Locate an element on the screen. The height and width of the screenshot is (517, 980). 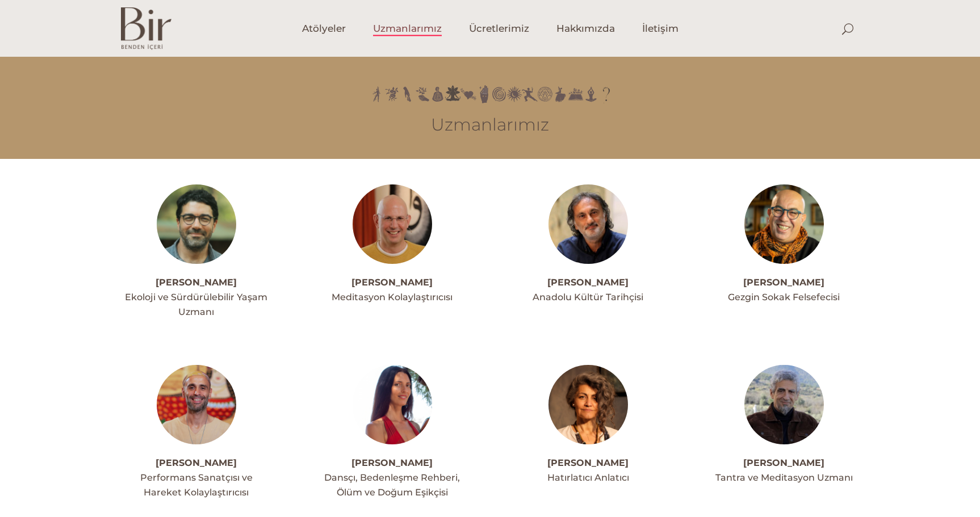
span: Anadolu Kültür Tarihçisi is located at coordinates (587, 296).